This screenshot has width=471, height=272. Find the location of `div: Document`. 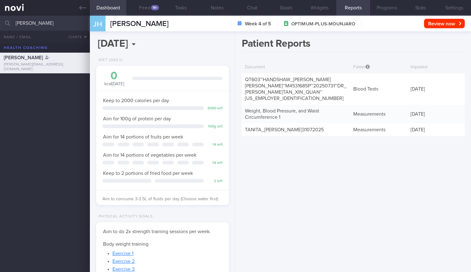

div: Document is located at coordinates (296, 67).